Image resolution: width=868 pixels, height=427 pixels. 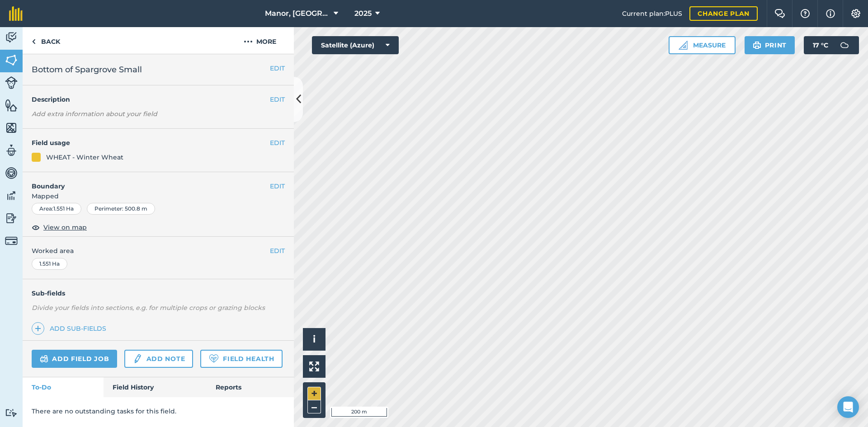 I want to click on h4: Boundary, so click(x=146, y=182).